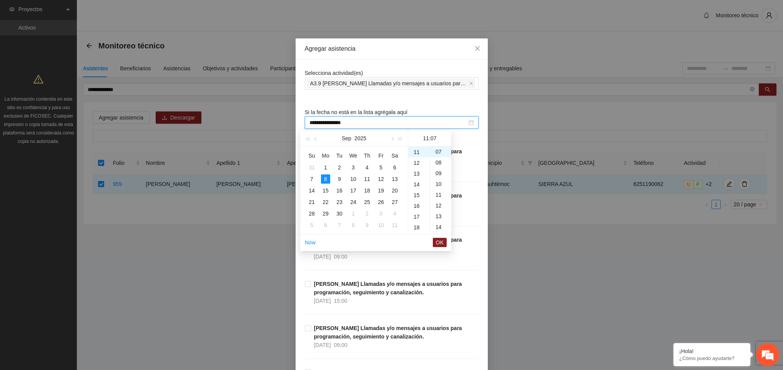 The width and height of the screenshot is (783, 370). I want to click on td: 2025-09-02, so click(339, 168).